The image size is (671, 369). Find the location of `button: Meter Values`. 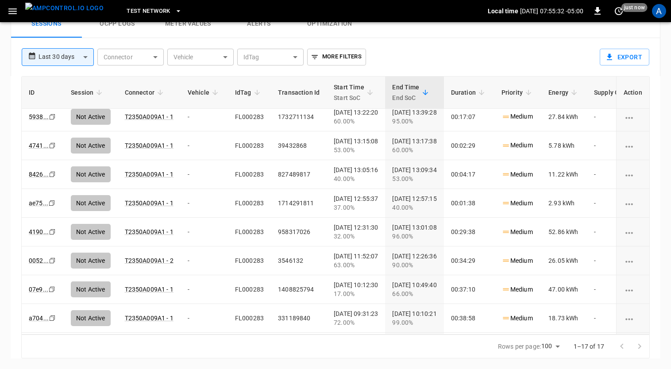

button: Meter Values is located at coordinates (188, 24).